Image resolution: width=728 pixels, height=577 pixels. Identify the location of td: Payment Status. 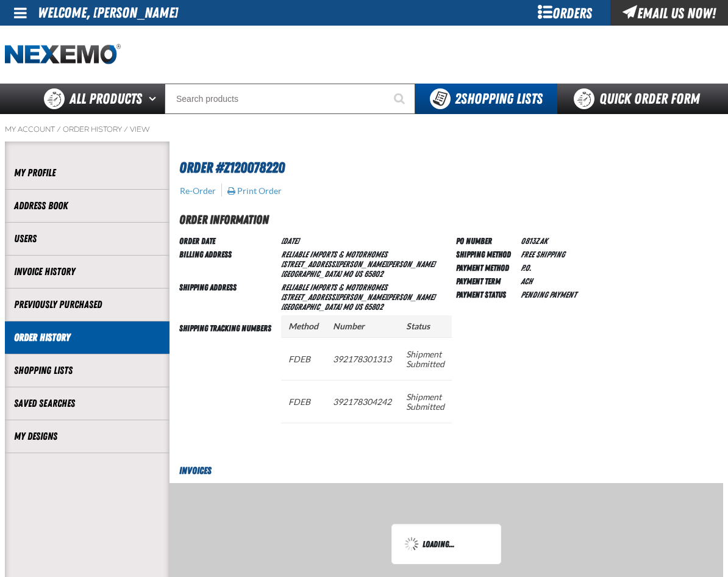
(486, 294).